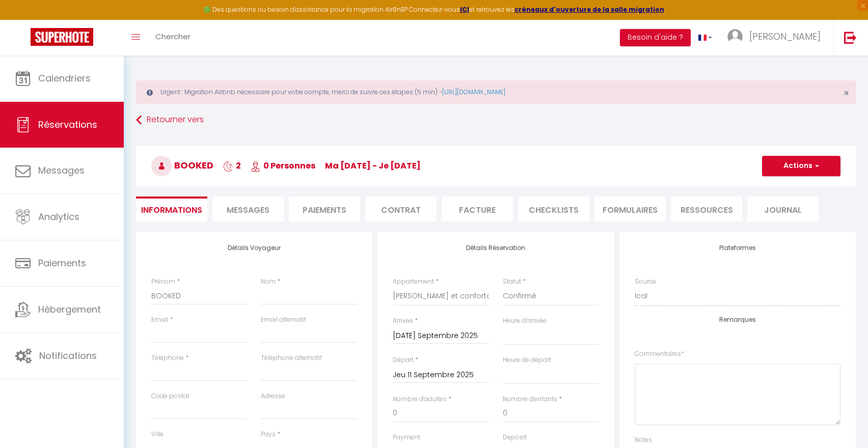 The image size is (868, 448). What do you see at coordinates (512, 282) in the screenshot?
I see `label: Statut` at bounding box center [512, 282].